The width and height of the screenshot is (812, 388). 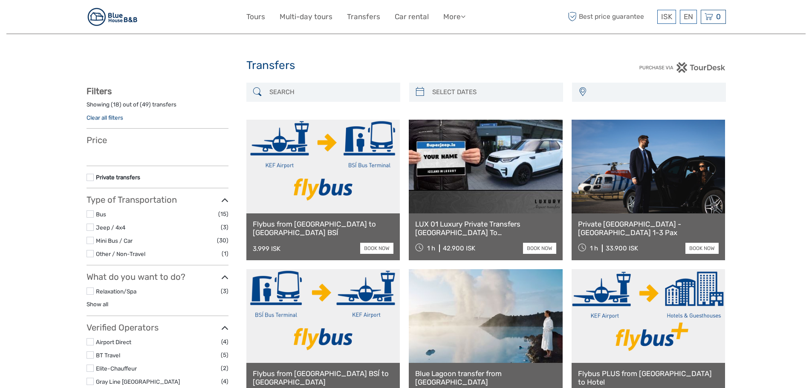 What do you see at coordinates (110, 228) in the screenshot?
I see `a: Jeep / 4x4` at bounding box center [110, 228].